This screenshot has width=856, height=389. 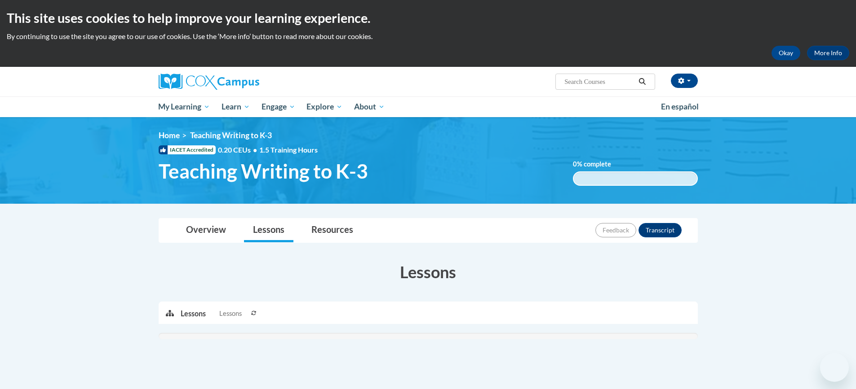 I want to click on div: Main menu, so click(x=428, y=107).